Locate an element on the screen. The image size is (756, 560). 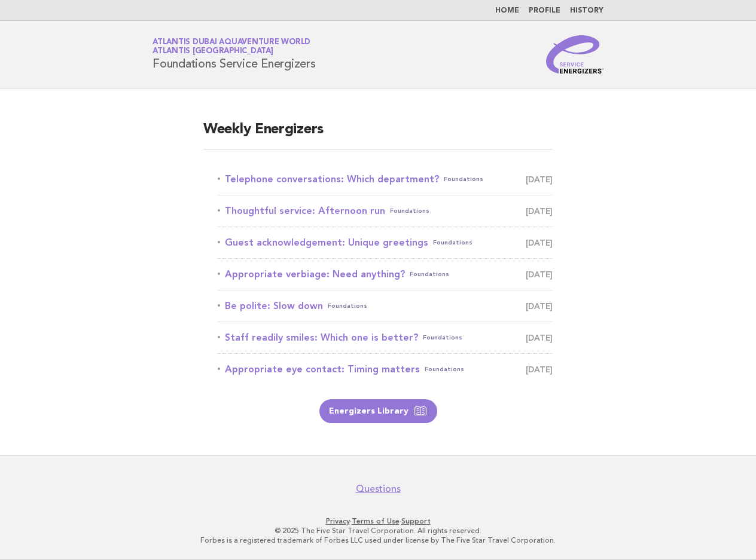
p: © 2025 The Five Star Travel Corporation. All rights reserved. is located at coordinates (378, 531).